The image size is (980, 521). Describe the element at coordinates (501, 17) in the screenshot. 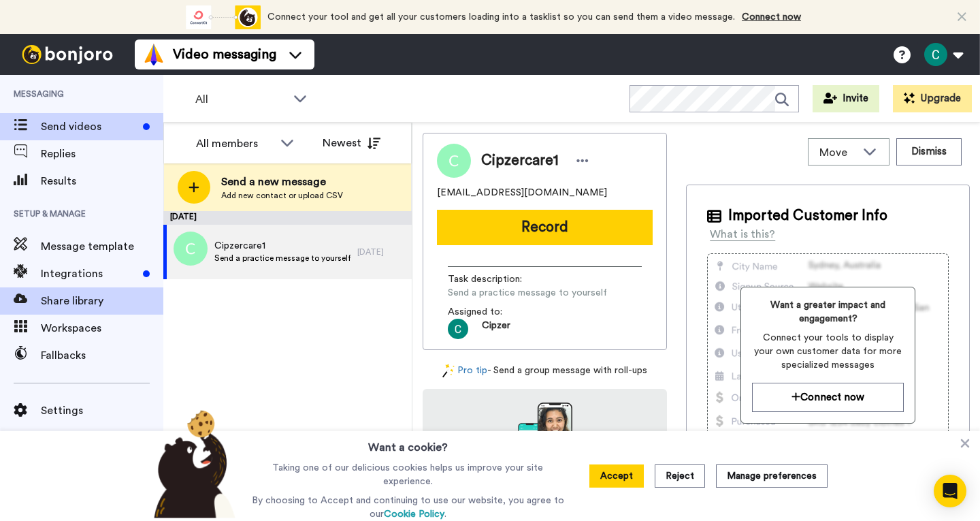

I see `span: Connect your tool and get all your customers loading into a tasklist so you can send them a video...` at that location.